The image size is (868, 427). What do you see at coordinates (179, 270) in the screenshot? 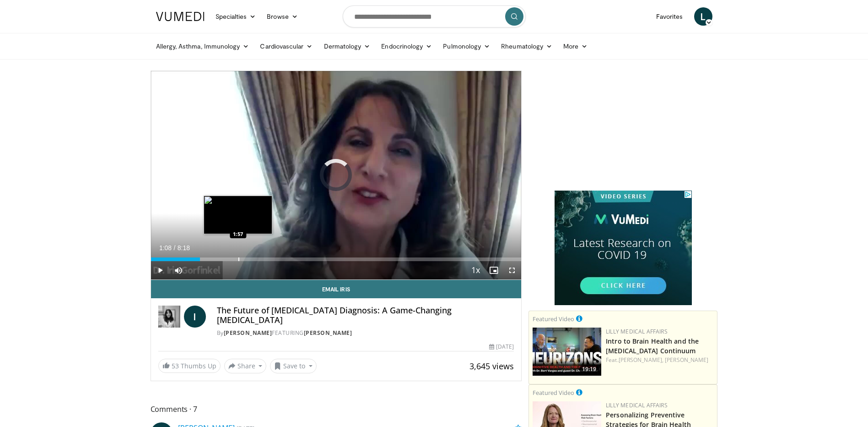
I see `button: Mute` at bounding box center [179, 270].